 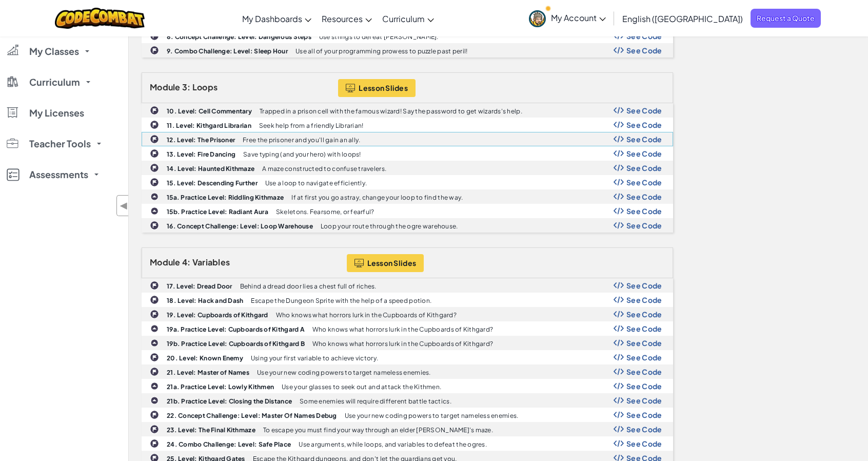 I want to click on a: 14. Level: Haunted Kithmaze A maze constructed to confuse travelers. Show Code Logo See Code, so click(x=408, y=168).